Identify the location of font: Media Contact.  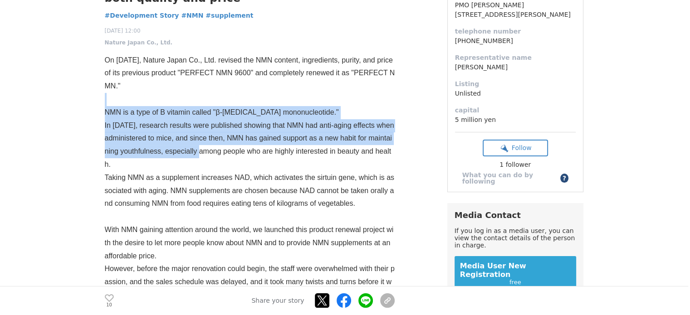
(488, 215).